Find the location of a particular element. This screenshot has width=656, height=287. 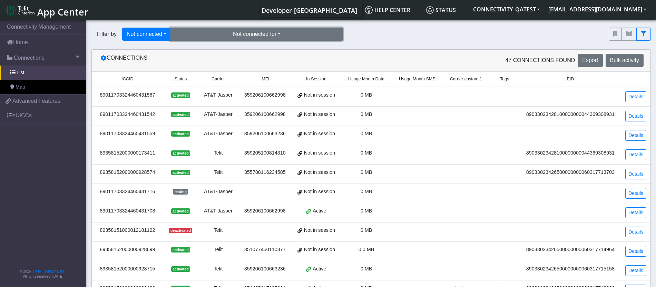

a: Your current platform instance is located at coordinates (309, 10).